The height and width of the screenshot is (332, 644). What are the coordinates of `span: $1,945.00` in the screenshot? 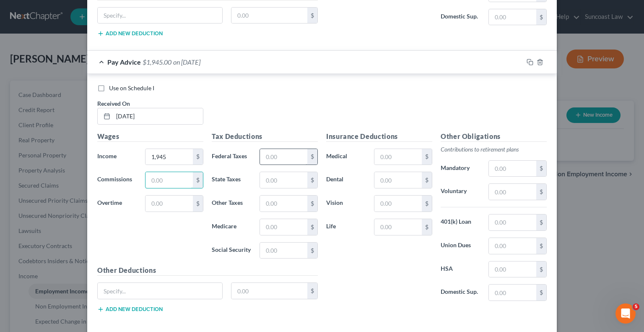 It's located at (157, 62).